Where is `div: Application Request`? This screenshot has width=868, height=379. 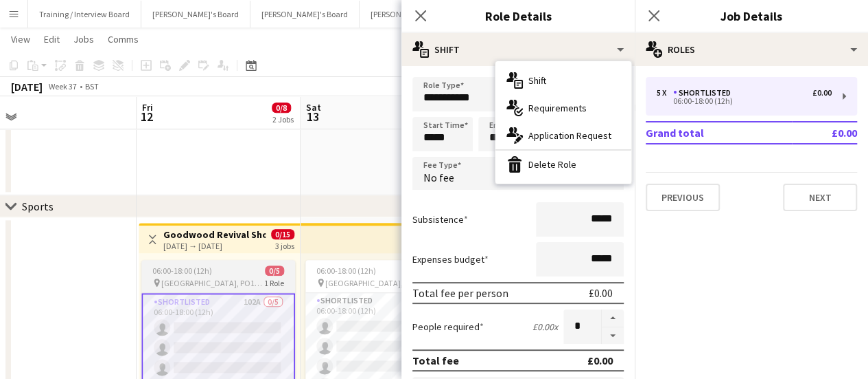 div: Application Request is located at coordinates (564, 135).